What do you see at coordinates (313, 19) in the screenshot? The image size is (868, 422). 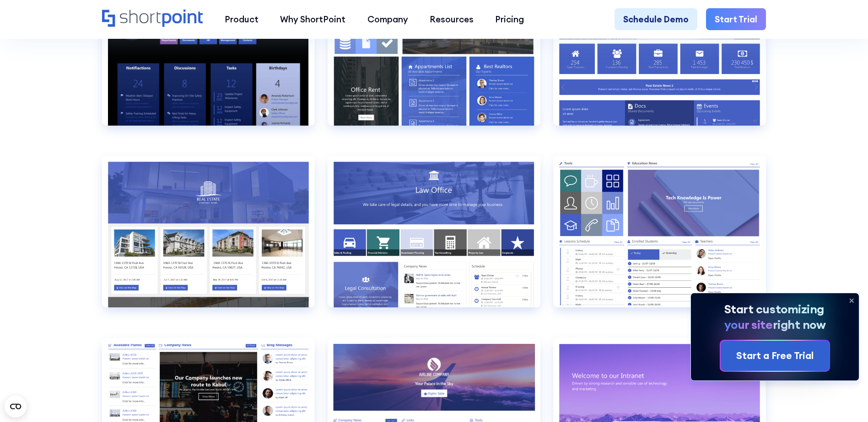 I see `a: Why ShortPoint` at bounding box center [313, 19].